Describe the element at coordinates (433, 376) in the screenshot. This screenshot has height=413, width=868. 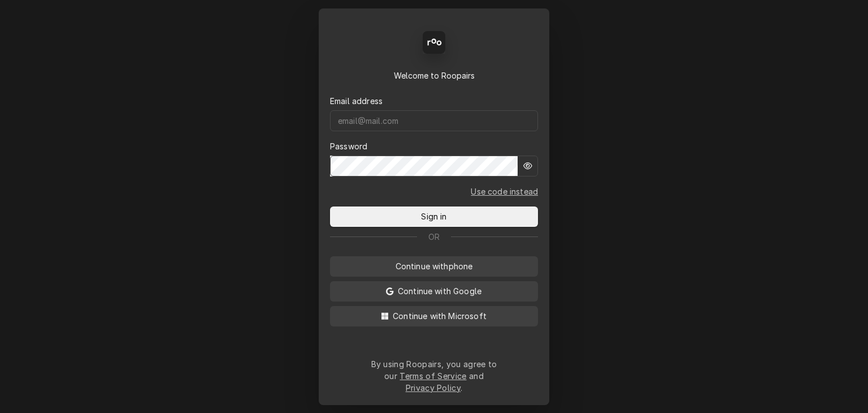
I see `a: Terms of Service` at that location.